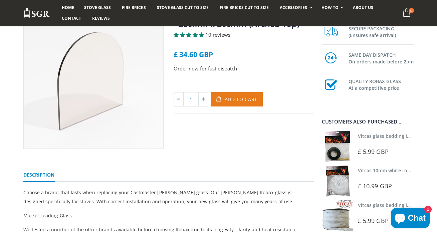  I want to click on span: About us, so click(363, 7).